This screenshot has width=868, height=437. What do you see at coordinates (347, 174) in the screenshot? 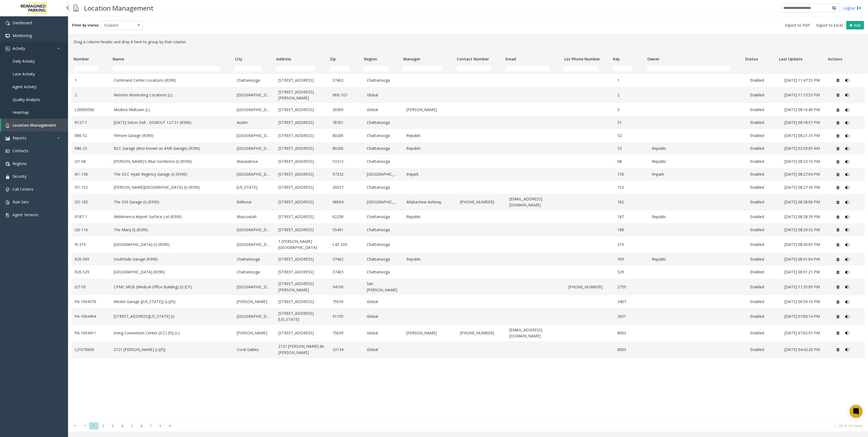
I see `a: 97232` at bounding box center [347, 174].